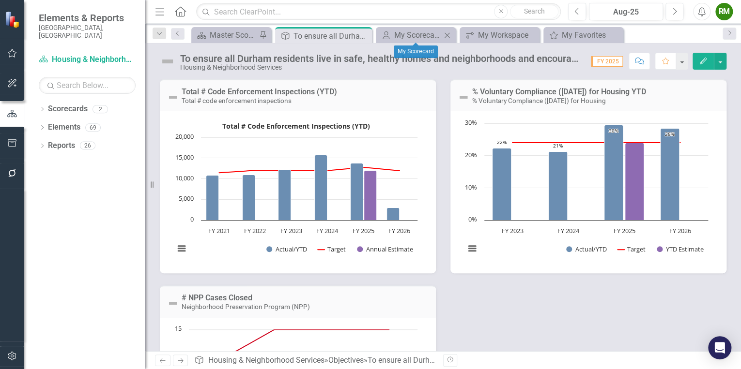 The width and height of the screenshot is (741, 369). What do you see at coordinates (507, 35) in the screenshot?
I see `div: My Workspace` at bounding box center [507, 35].